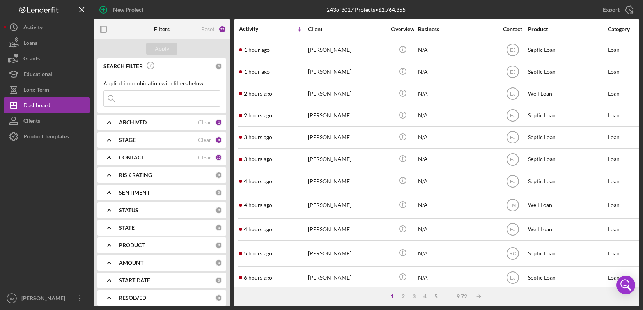 Image resolution: width=643 pixels, height=310 pixels. I want to click on b: CONTACT, so click(132, 158).